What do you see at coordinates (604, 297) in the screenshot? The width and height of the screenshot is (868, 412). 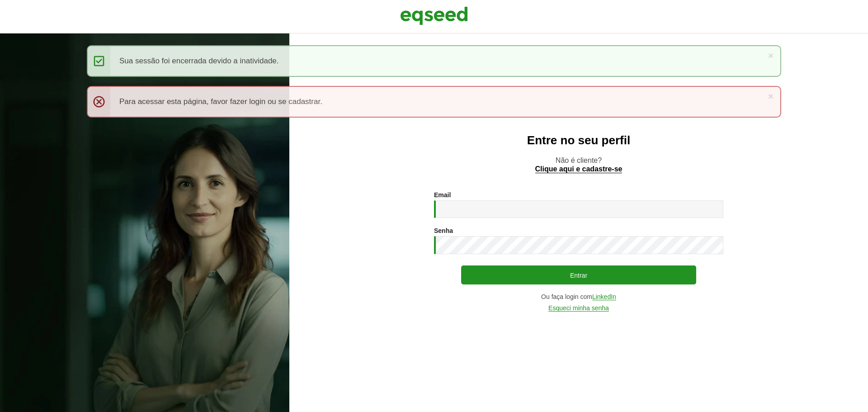 I see `a: LinkedIn` at bounding box center [604, 297].